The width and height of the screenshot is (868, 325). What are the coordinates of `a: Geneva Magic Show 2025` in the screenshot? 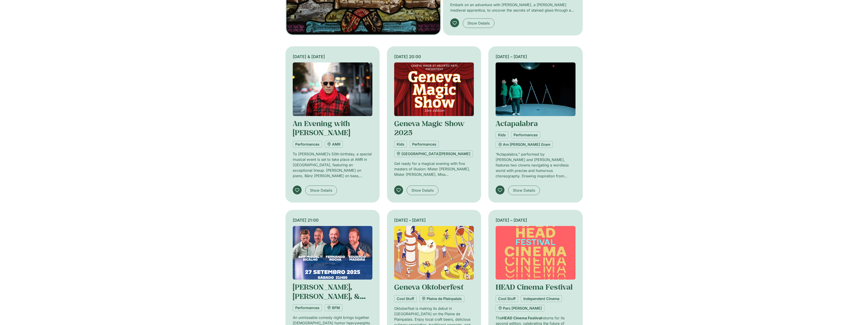 It's located at (430, 128).